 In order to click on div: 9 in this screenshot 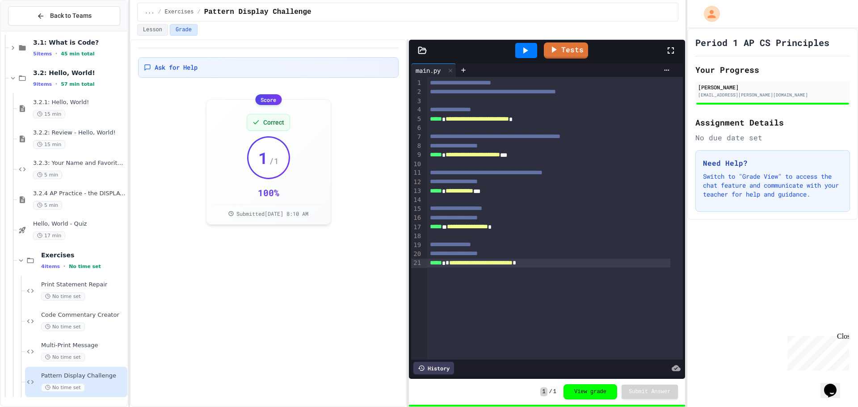, I will do `click(417, 155)`.